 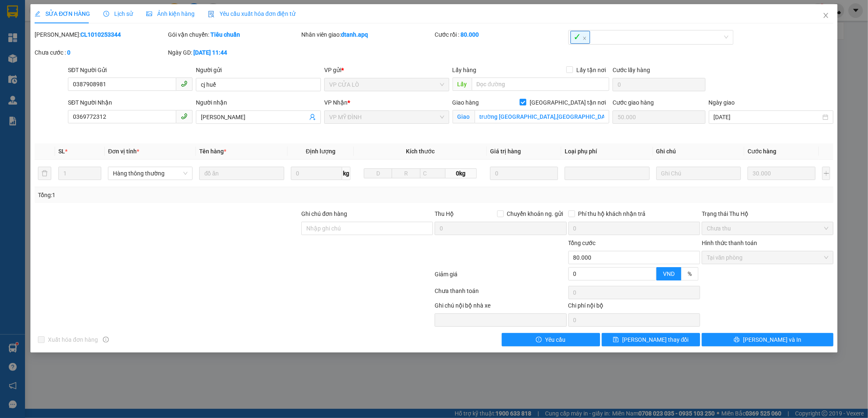 I want to click on button: Close, so click(x=826, y=16).